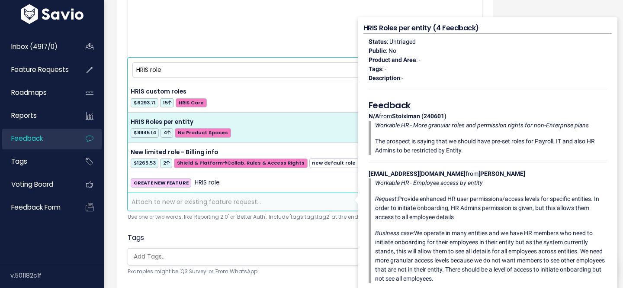 This screenshot has height=288, width=623. What do you see at coordinates (24, 115) in the screenshot?
I see `span: Reports` at bounding box center [24, 115].